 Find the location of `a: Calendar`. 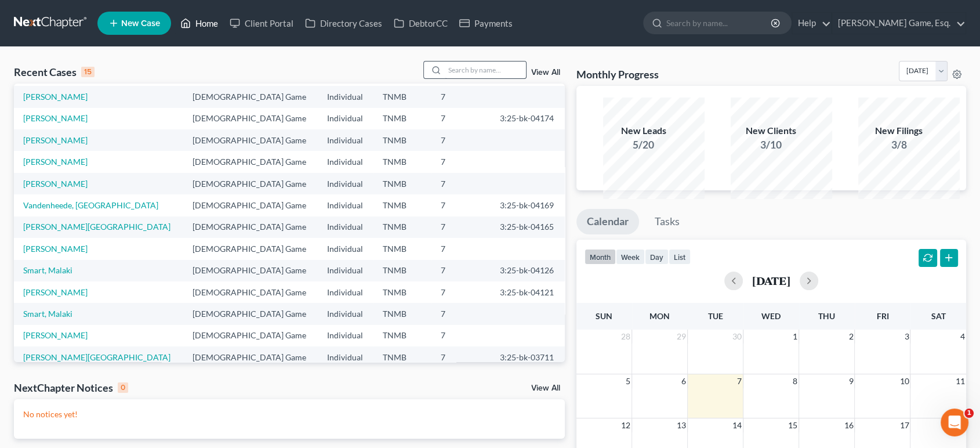

a: Calendar is located at coordinates (607, 221).